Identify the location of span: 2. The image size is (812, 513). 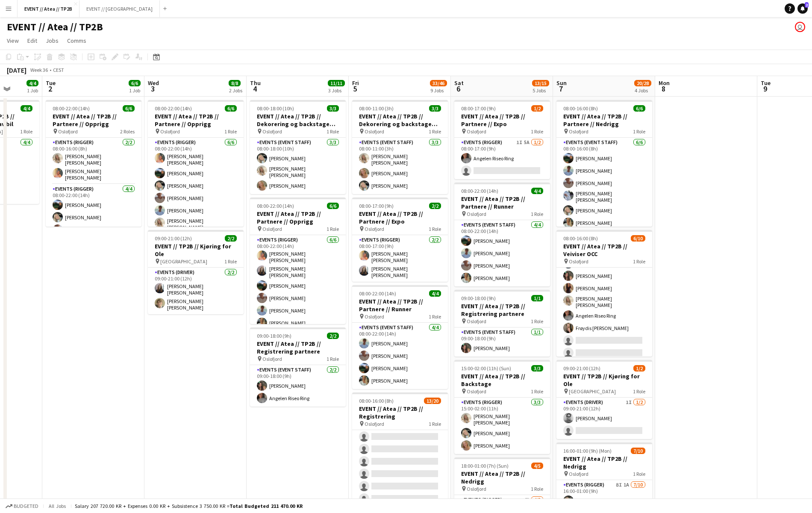
(50, 89).